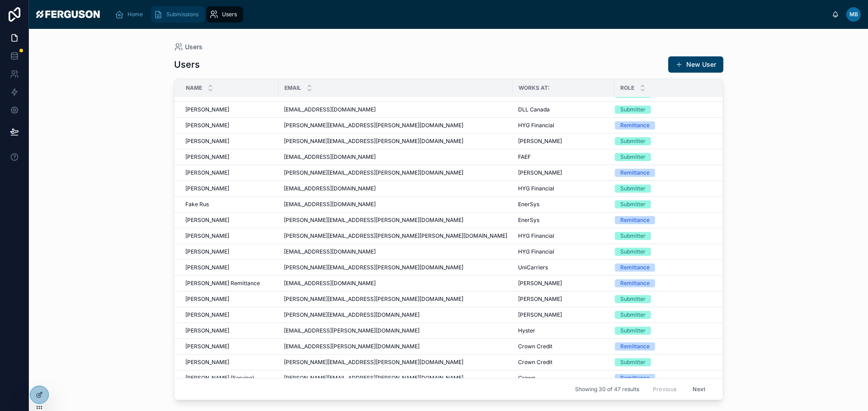 This screenshot has height=411, width=868. I want to click on a: UniCarriers, so click(563, 268).